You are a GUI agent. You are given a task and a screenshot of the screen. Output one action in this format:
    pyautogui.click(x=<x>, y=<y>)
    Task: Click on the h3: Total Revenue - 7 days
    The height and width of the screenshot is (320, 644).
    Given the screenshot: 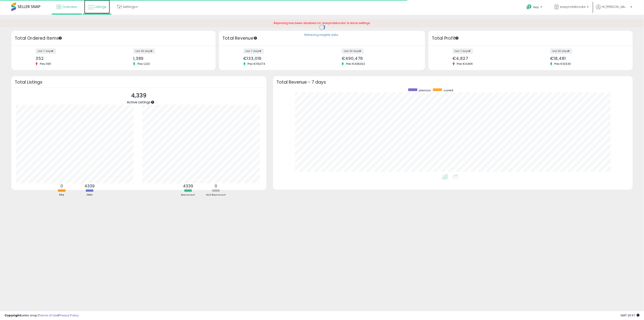 What is the action you would take?
    pyautogui.click(x=453, y=82)
    